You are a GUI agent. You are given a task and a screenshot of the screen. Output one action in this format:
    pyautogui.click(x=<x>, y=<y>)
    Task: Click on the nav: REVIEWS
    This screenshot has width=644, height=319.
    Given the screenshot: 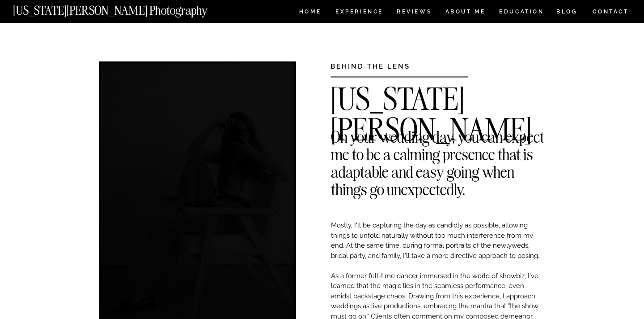 What is the action you would take?
    pyautogui.click(x=414, y=13)
    